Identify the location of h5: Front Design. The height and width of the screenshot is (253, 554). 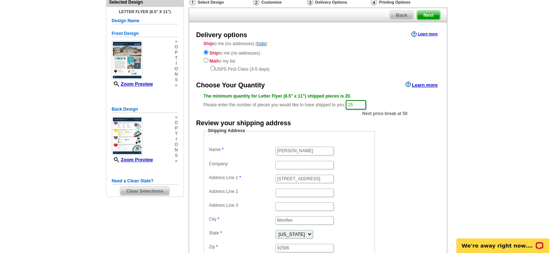
(145, 34).